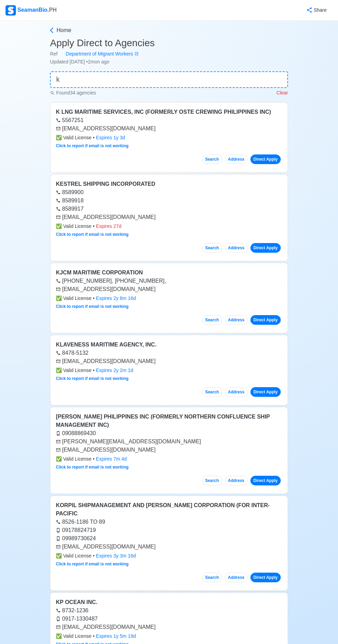  What do you see at coordinates (169, 43) in the screenshot?
I see `h3: Apply Direct to Agencies` at bounding box center [169, 43].